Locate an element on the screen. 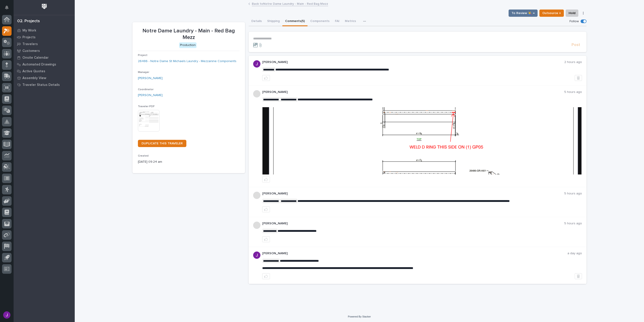 The image size is (644, 322). a: Powered By Stacker is located at coordinates (359, 316).